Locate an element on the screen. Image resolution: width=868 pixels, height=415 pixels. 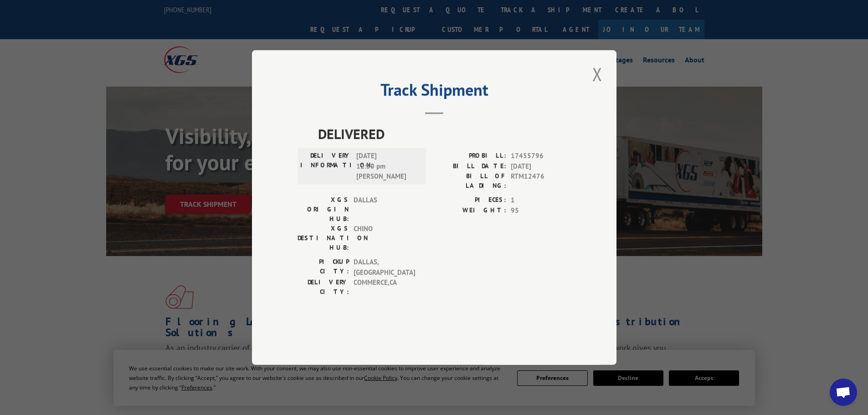
label: XGS DESTINATION HUB: is located at coordinates (323, 238).